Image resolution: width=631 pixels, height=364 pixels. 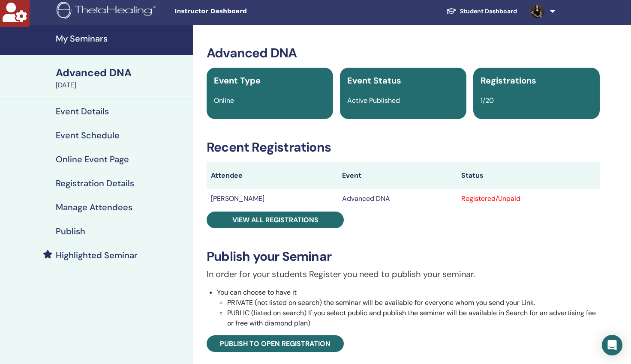 What do you see at coordinates (509, 80) in the screenshot?
I see `span: Registrations` at bounding box center [509, 80].